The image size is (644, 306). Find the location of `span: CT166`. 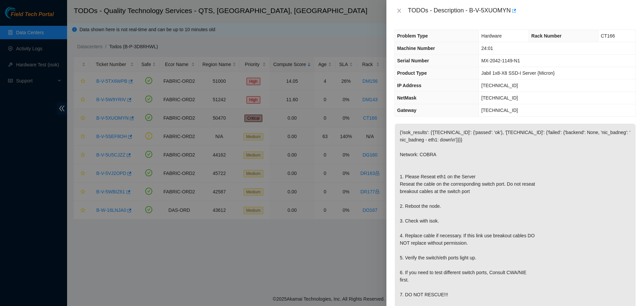

span: CT166 is located at coordinates (608, 36).